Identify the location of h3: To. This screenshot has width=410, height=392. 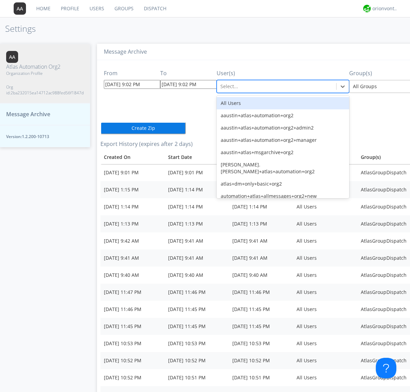
(188, 73).